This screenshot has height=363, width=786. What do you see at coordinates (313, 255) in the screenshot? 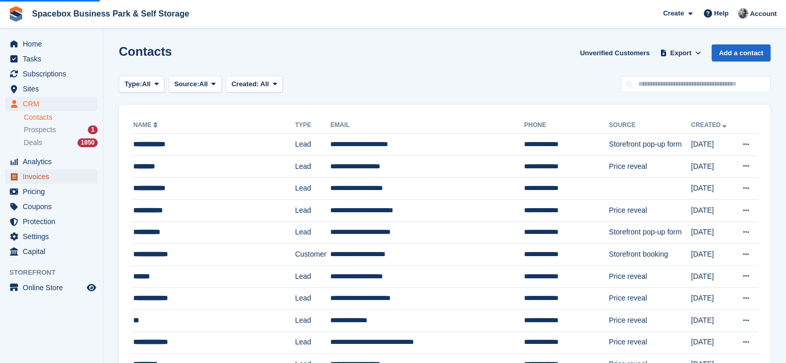
I see `td: Customer` at bounding box center [313, 255].